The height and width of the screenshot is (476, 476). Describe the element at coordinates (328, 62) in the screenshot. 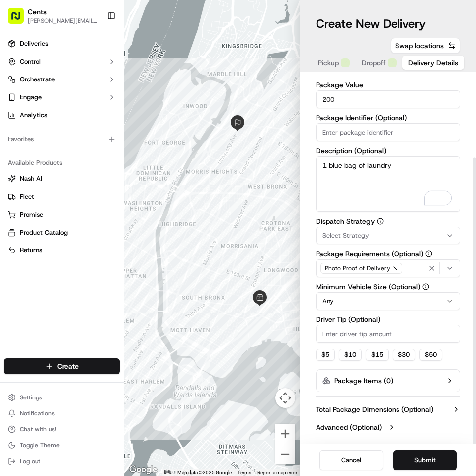

I see `span: Pickup` at that location.